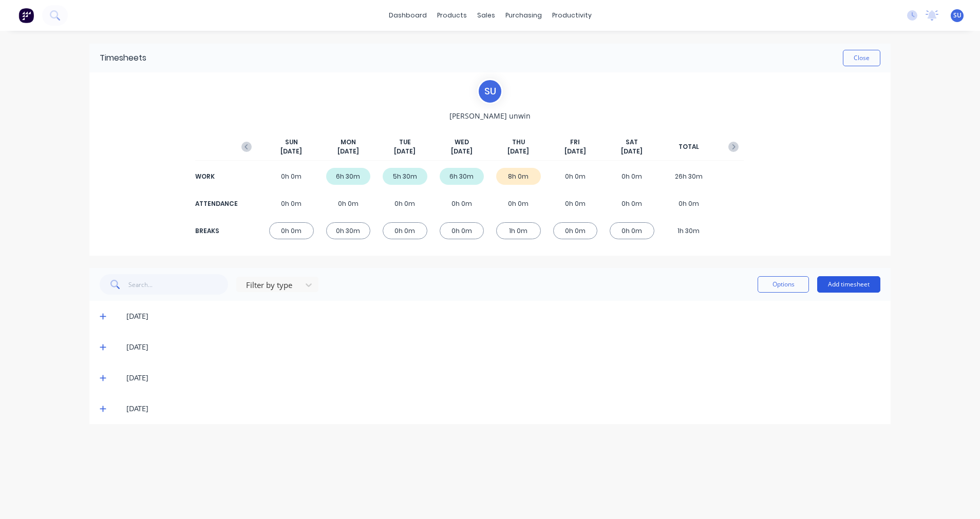 The image size is (980, 519). Describe the element at coordinates (490, 92) in the screenshot. I see `div: s u` at that location.